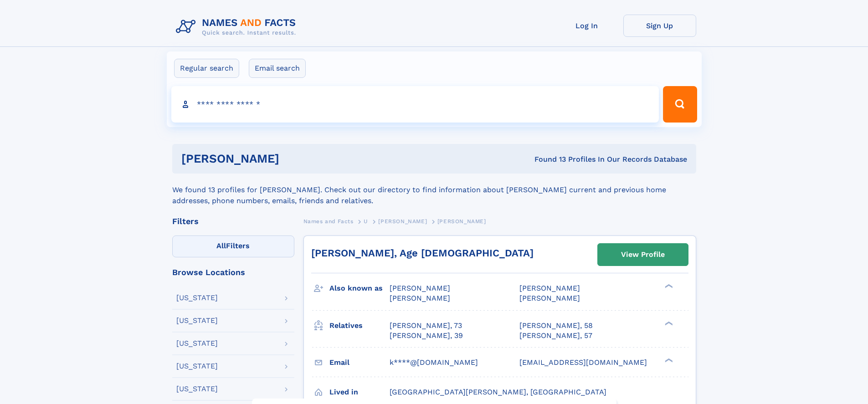 The image size is (868, 404). I want to click on span: All, so click(221, 245).